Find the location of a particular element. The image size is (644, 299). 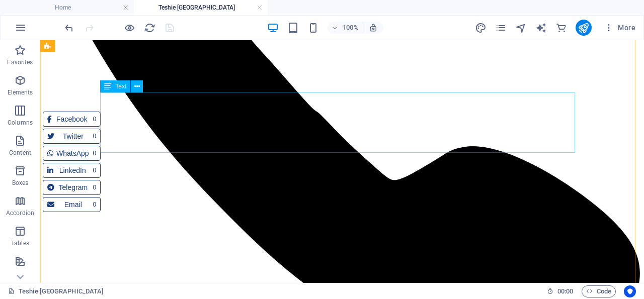

i: Commerce is located at coordinates (561, 27).